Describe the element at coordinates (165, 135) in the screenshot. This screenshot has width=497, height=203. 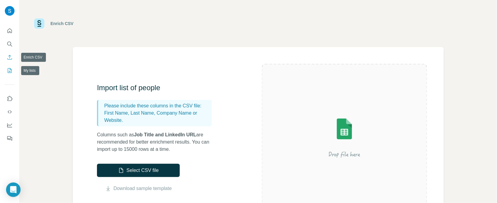
I see `span: Job Title and LinkedIn URL` at that location.